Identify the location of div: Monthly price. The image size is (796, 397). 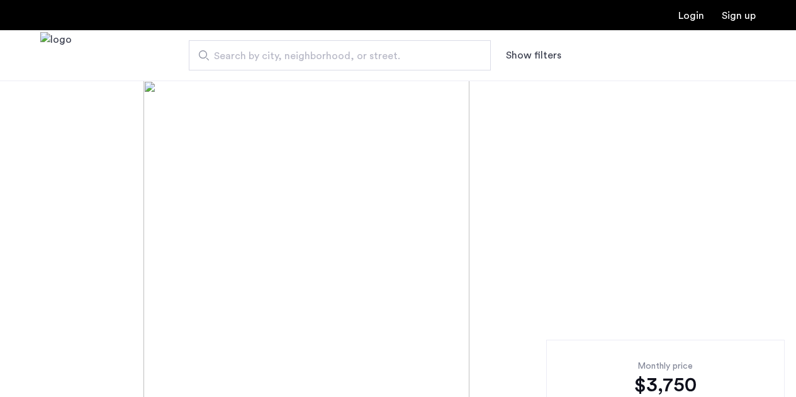
(665, 366).